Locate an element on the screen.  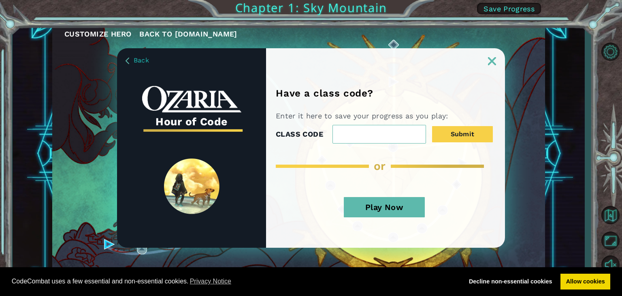
span: Back is located at coordinates (141, 60).